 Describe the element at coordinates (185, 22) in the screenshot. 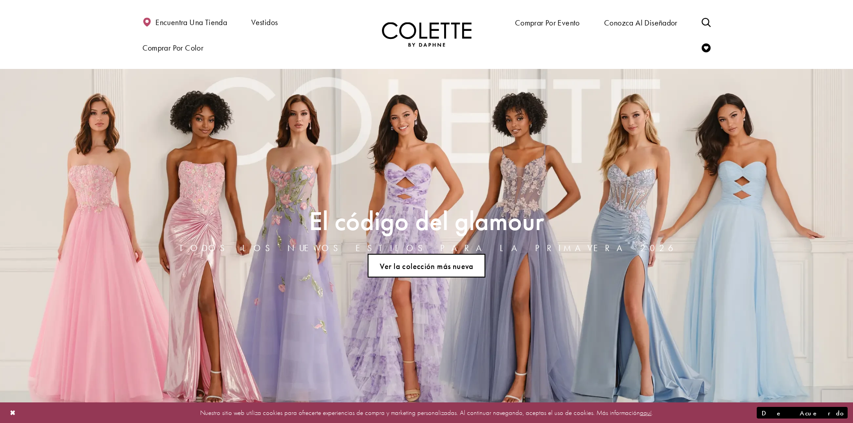

I see `a: Encuentra una tienda` at that location.